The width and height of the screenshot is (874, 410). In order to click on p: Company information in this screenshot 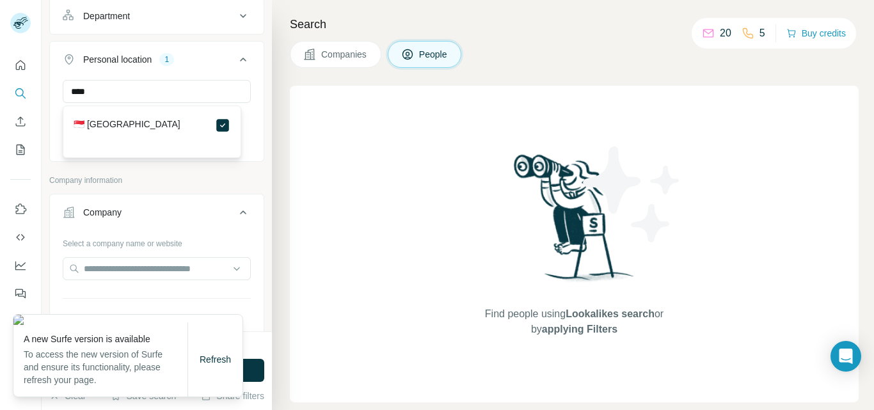, I will do `click(157, 180)`.